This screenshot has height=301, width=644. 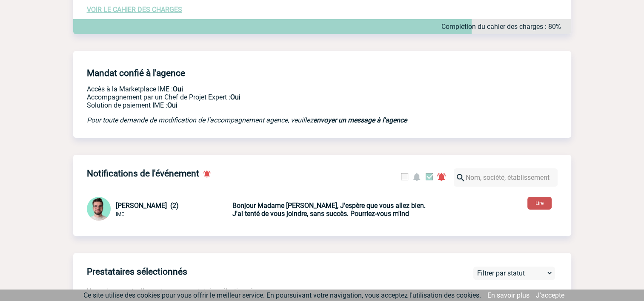 What do you see at coordinates (246, 120) in the screenshot?
I see `em: Pour toute demande de modification de l'accompagnement agence, veuillez` at bounding box center [246, 120].